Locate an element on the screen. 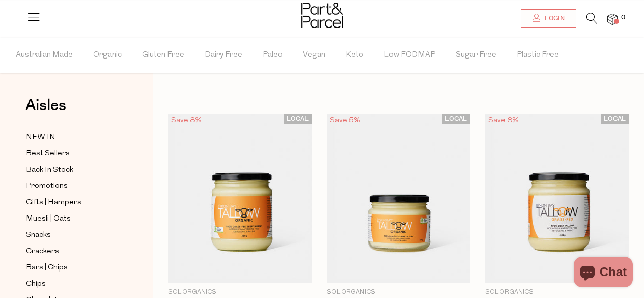 Image resolution: width=644 pixels, height=298 pixels. span: Bars | Chips is located at coordinates (47, 268).